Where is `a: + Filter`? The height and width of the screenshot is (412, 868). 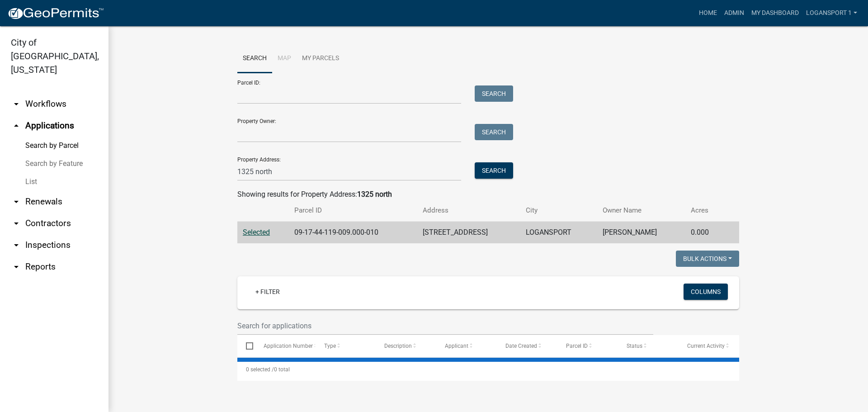 a: + Filter is located at coordinates (267, 292).